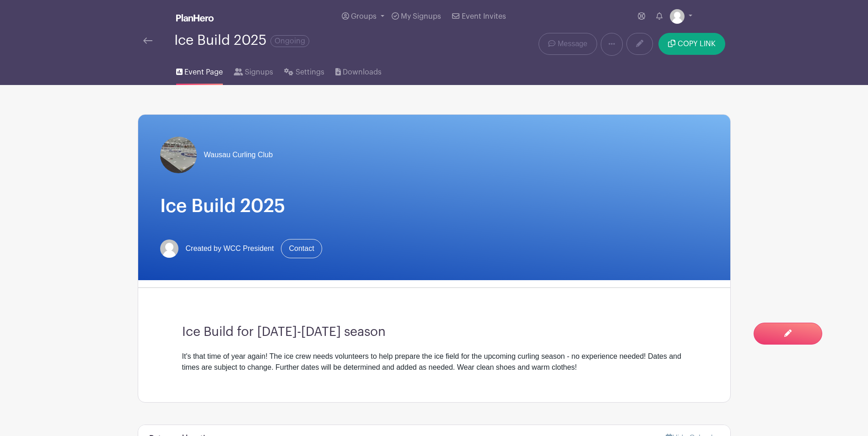 This screenshot has width=868, height=436. What do you see at coordinates (253, 71) in the screenshot?
I see `a: Signups` at bounding box center [253, 71].